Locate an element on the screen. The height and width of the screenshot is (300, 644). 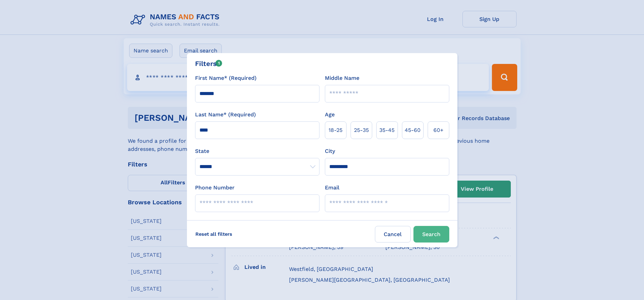
label: Reset all filters is located at coordinates (214, 234).